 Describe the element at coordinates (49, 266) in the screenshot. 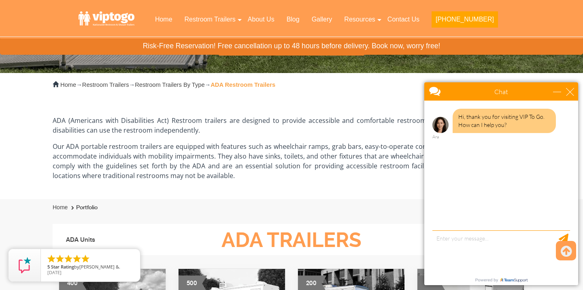

I see `span: 5` at that location.